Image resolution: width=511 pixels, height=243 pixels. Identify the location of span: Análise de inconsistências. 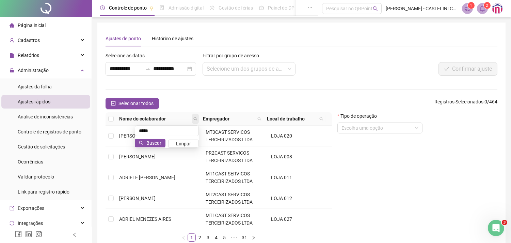
(45, 116).